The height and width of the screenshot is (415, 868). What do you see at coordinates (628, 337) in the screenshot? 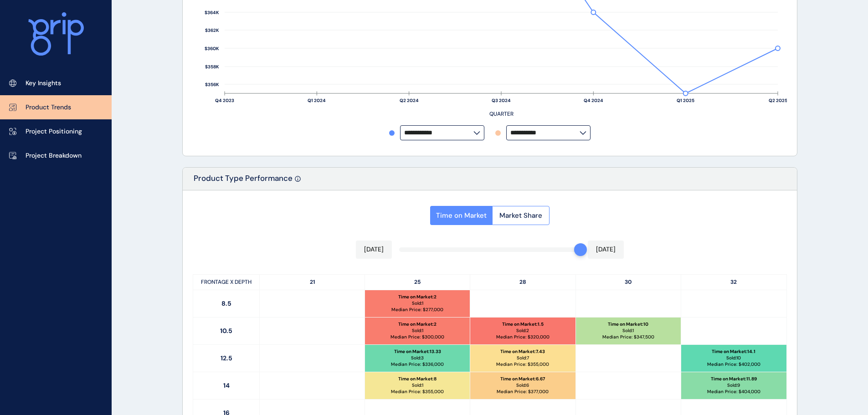
I see `p: Median Price: $ 347,500` at bounding box center [628, 337].